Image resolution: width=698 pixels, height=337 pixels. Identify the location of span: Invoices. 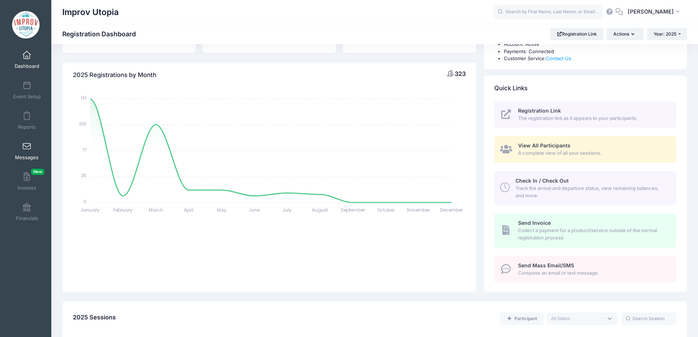
(27, 187).